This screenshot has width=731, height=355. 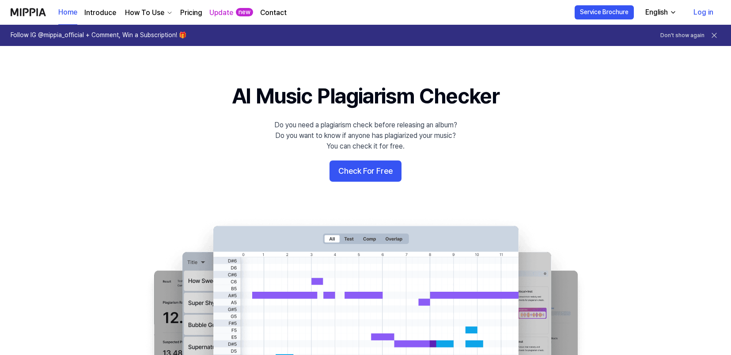 What do you see at coordinates (604, 12) in the screenshot?
I see `button: Service Brochure` at bounding box center [604, 12].